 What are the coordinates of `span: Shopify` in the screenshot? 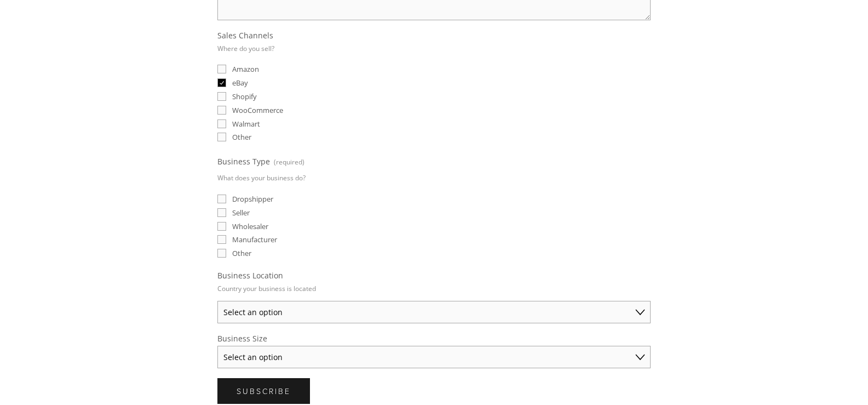 It's located at (244, 97).